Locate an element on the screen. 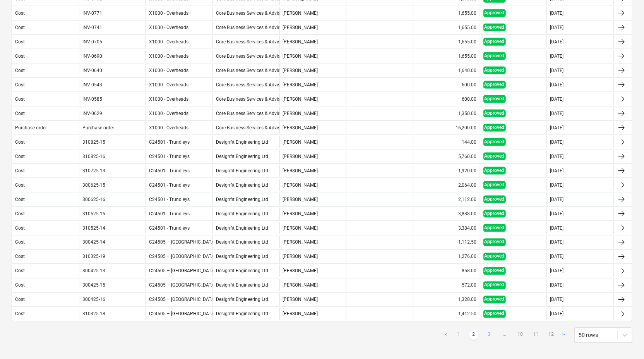  div: INV-0771 is located at coordinates (92, 13).